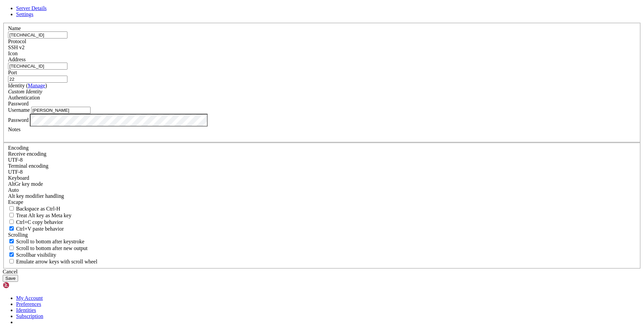 This screenshot has height=326, width=644. I want to click on span: Settings, so click(25, 14).